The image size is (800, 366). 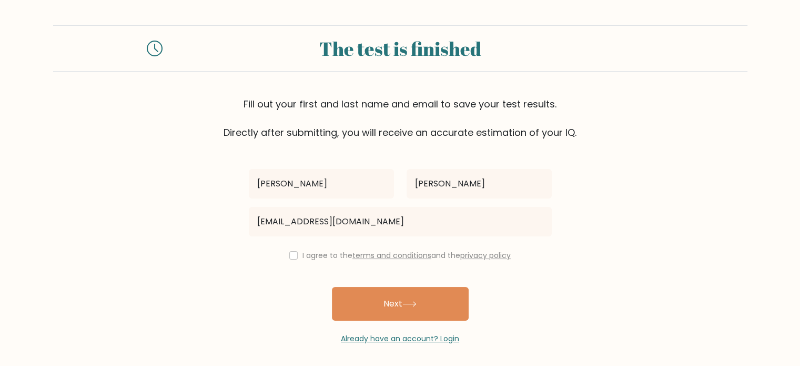 I want to click on div: Fill out your first and last name and email to save your test results. Directly after submitting,..., so click(x=400, y=118).